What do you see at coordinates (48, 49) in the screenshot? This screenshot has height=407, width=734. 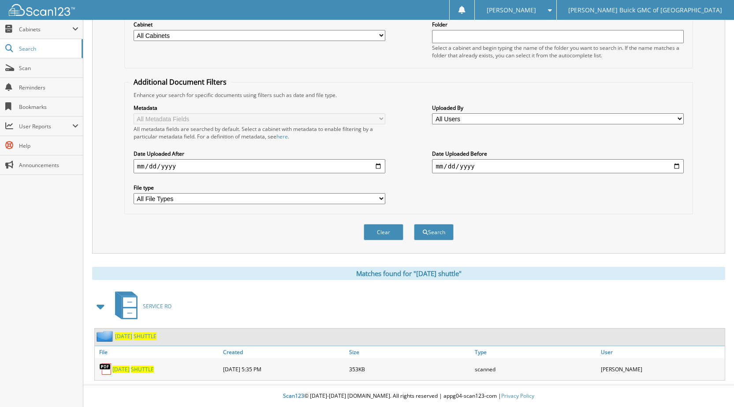 I see `span: Search` at bounding box center [48, 49].